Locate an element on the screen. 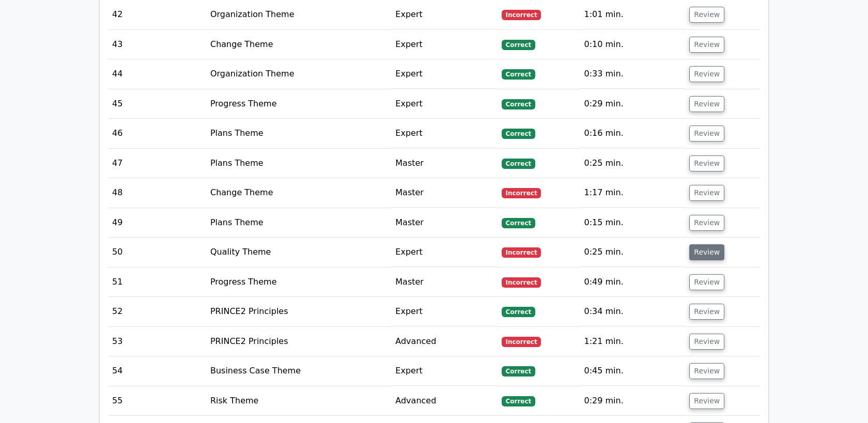  td: 1:17 min. is located at coordinates (633, 193).